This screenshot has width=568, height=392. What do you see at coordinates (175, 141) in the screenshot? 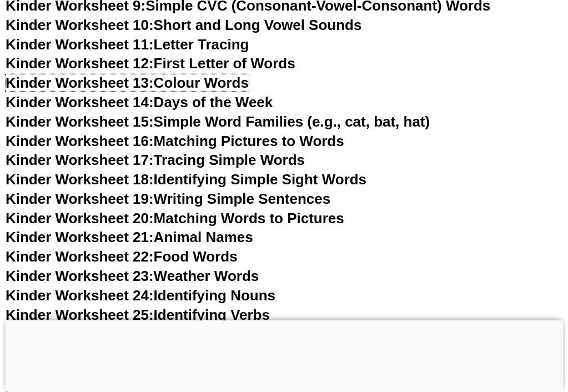
I see `a: Kinder Worksheet 16:Matching Pictures to Words` at bounding box center [175, 141].